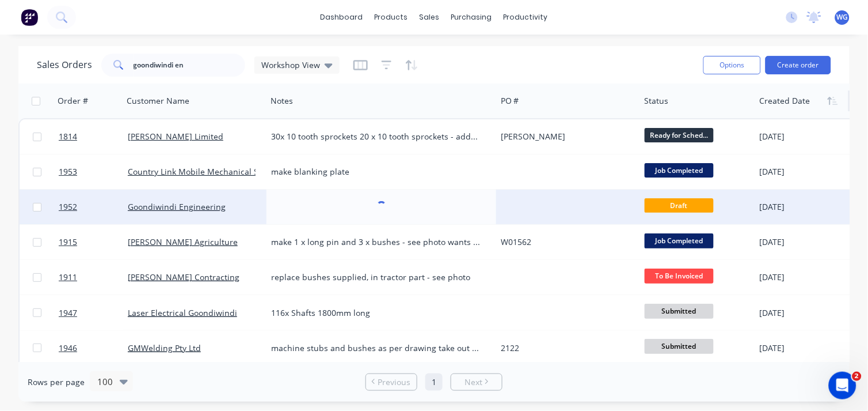 The image size is (868, 411). Describe the element at coordinates (93, 172) in the screenshot. I see `a: 1953` at that location.